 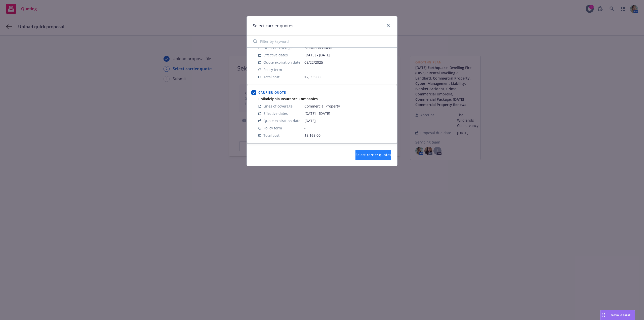 I want to click on span: Select carrier quotes, so click(x=373, y=155).